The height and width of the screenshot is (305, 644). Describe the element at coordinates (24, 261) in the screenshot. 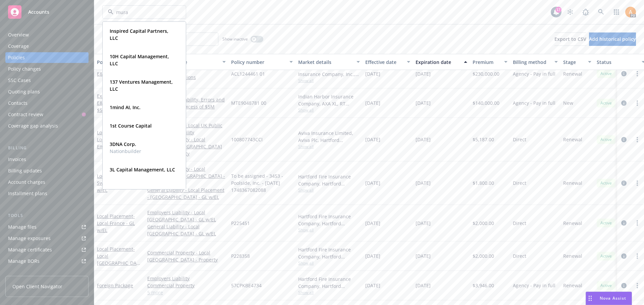

I see `div: Manage BORs` at that location.